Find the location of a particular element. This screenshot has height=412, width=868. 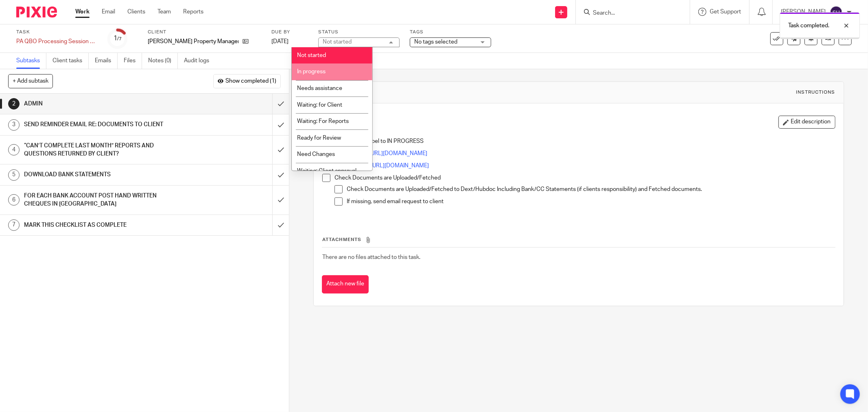

p: Task completed. is located at coordinates (809, 26).